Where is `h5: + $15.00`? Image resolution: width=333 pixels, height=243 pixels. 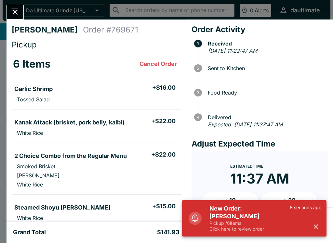 h5: + $15.00 is located at coordinates (164, 206).